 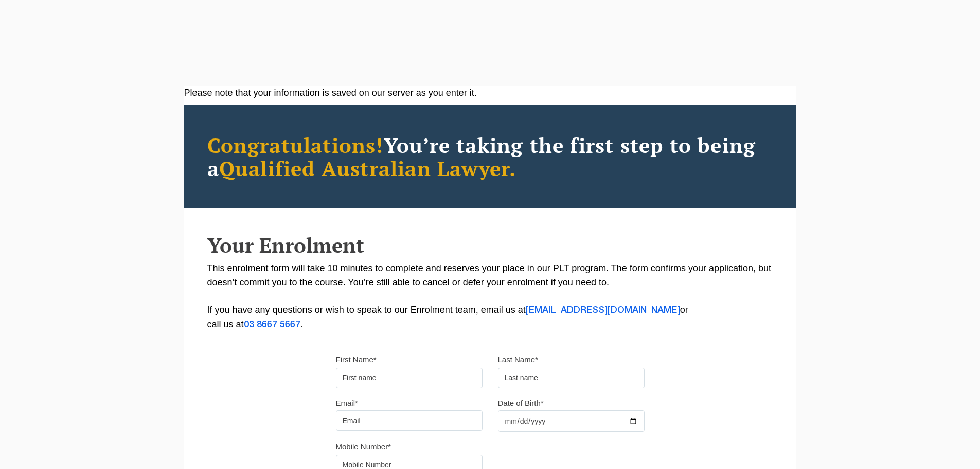 What do you see at coordinates (347, 403) in the screenshot?
I see `label: Email*` at bounding box center [347, 403].